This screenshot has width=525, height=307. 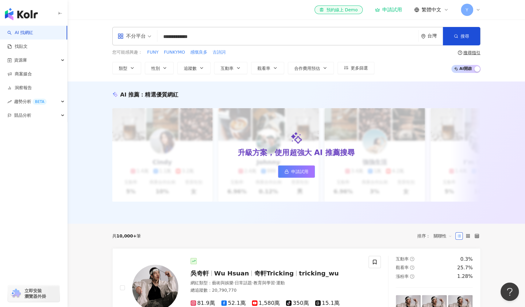 I want to click on span: FUNKYMO, so click(x=174, y=52).